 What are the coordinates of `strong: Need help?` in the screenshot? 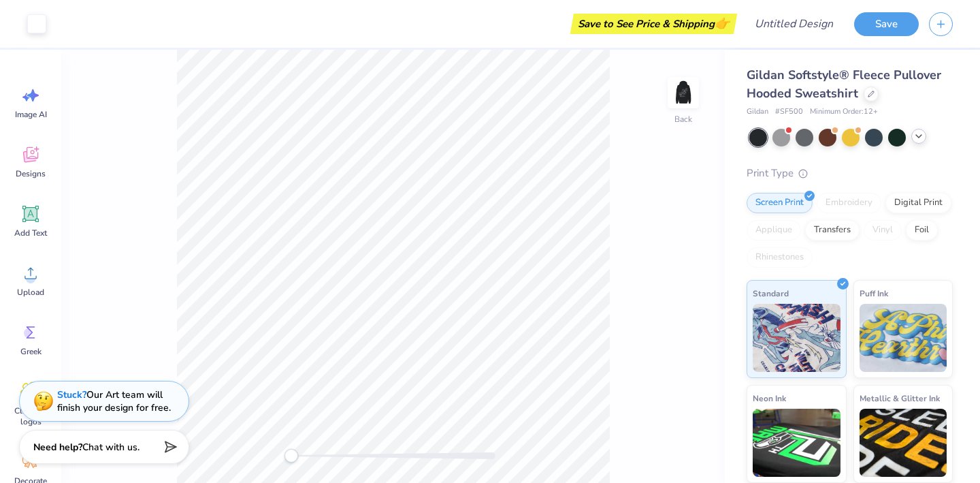 It's located at (58, 447).